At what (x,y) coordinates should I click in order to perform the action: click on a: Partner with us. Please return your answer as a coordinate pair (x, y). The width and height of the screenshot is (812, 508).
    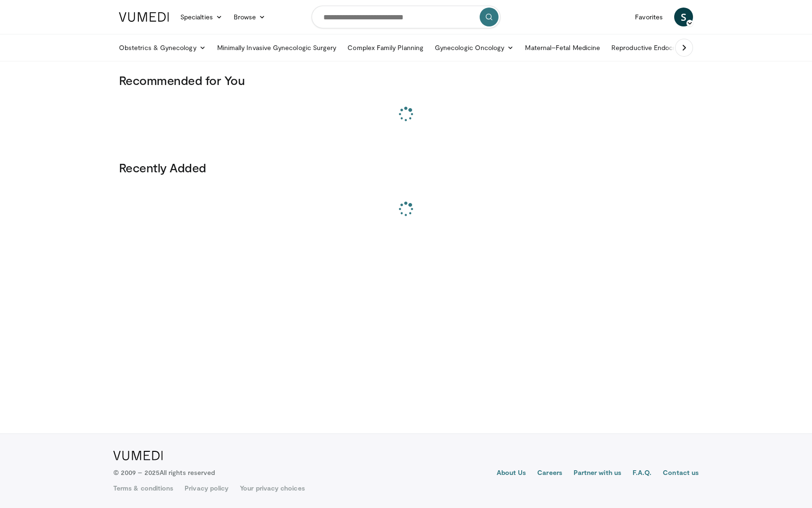
    Looking at the image, I should click on (597, 473).